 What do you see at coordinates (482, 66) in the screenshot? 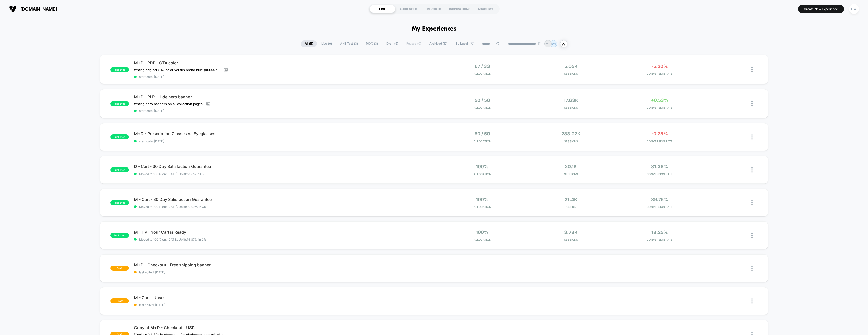
I see `span: 67 / 33` at bounding box center [482, 66].